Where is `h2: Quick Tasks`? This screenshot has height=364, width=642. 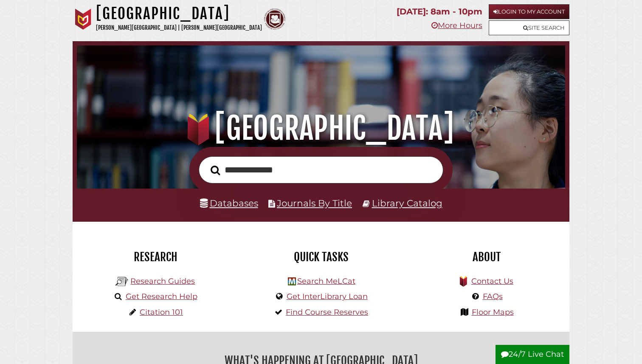 h2: Quick Tasks is located at coordinates (321, 257).